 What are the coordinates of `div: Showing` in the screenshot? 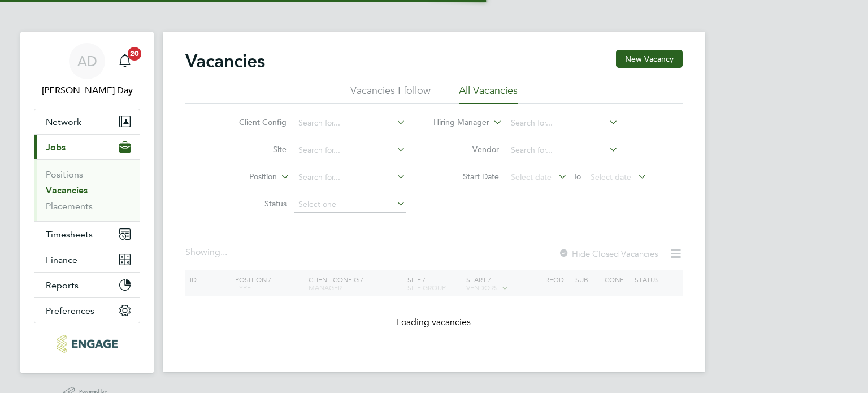 It's located at (207, 253).